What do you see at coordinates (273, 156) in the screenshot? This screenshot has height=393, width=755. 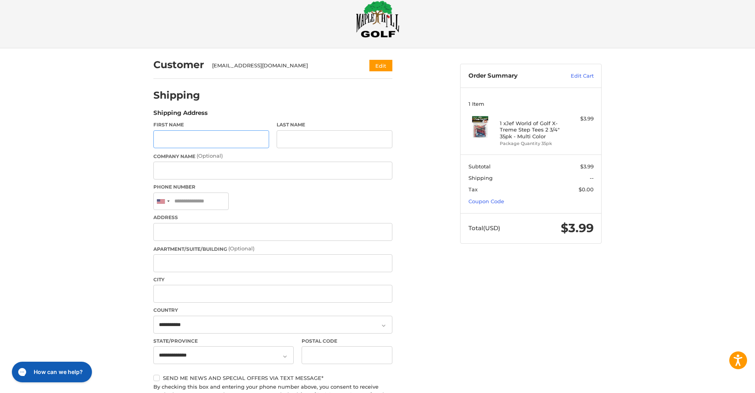 I see `label: Company Name` at bounding box center [273, 156].